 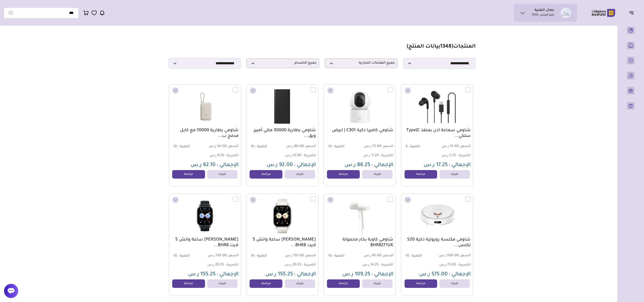 What do you see at coordinates (430, 47) in the screenshot?
I see `span: ( بيانات المنتج)` at bounding box center [430, 47].